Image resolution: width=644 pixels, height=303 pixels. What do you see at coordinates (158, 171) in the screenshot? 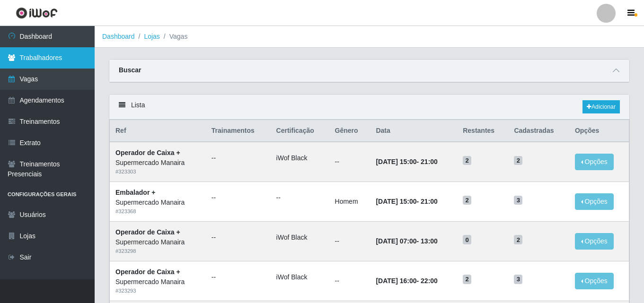
I see `div: # 323303` at bounding box center [158, 171].